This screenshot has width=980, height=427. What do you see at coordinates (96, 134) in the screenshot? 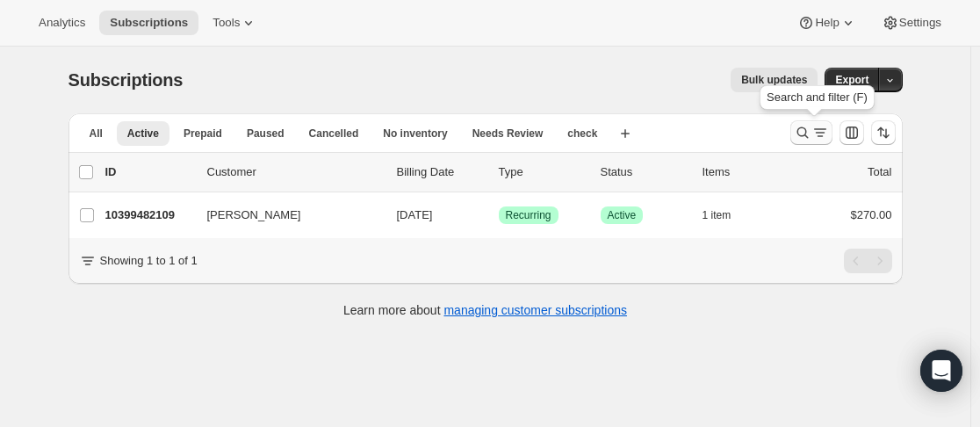
I see `span: All` at bounding box center [96, 134].